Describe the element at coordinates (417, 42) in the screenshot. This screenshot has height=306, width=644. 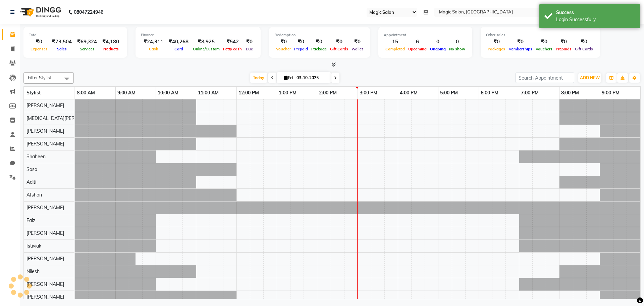
I see `div: 6` at that location.